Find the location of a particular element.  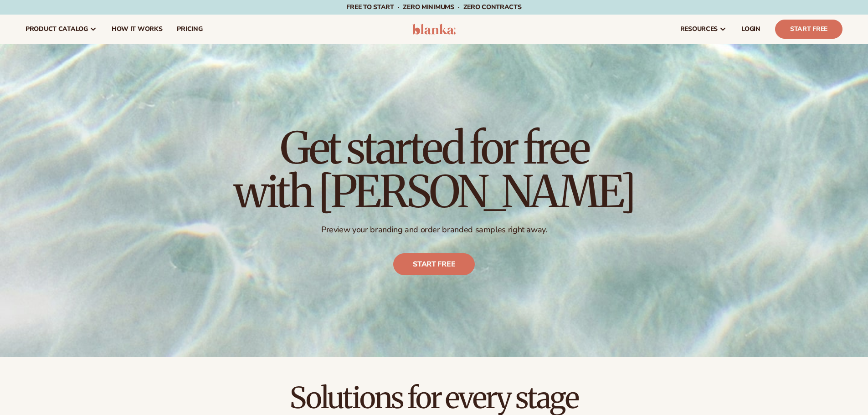

a: pricing is located at coordinates (189, 29).